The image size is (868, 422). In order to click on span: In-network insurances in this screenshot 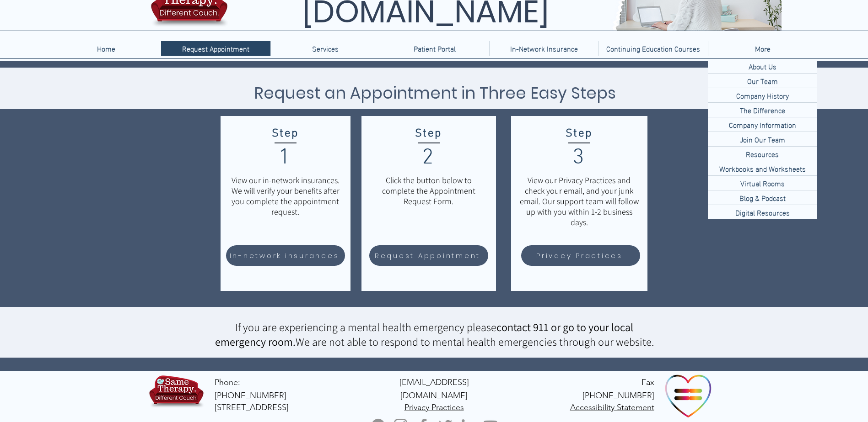, I will do `click(285, 256)`.